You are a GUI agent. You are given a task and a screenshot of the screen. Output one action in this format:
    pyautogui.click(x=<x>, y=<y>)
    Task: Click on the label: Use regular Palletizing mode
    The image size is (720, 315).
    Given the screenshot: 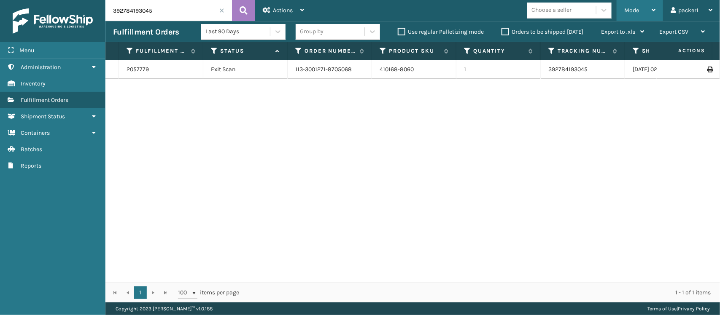 What is the action you would take?
    pyautogui.click(x=441, y=32)
    